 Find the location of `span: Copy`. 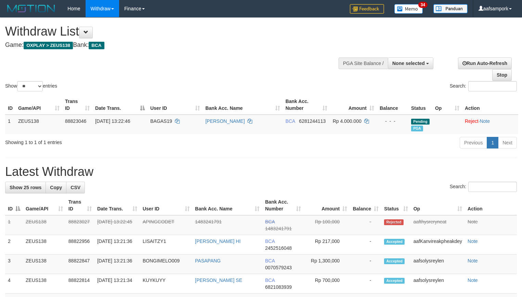

span: Copy is located at coordinates (56, 188).